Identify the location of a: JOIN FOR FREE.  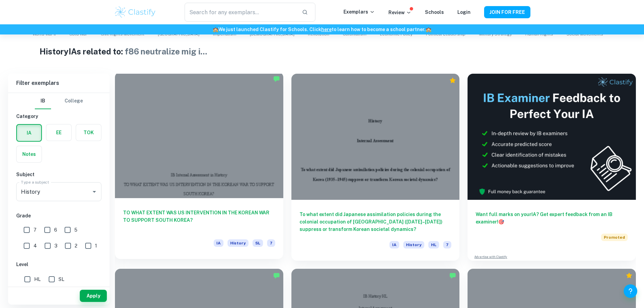
(507, 12).